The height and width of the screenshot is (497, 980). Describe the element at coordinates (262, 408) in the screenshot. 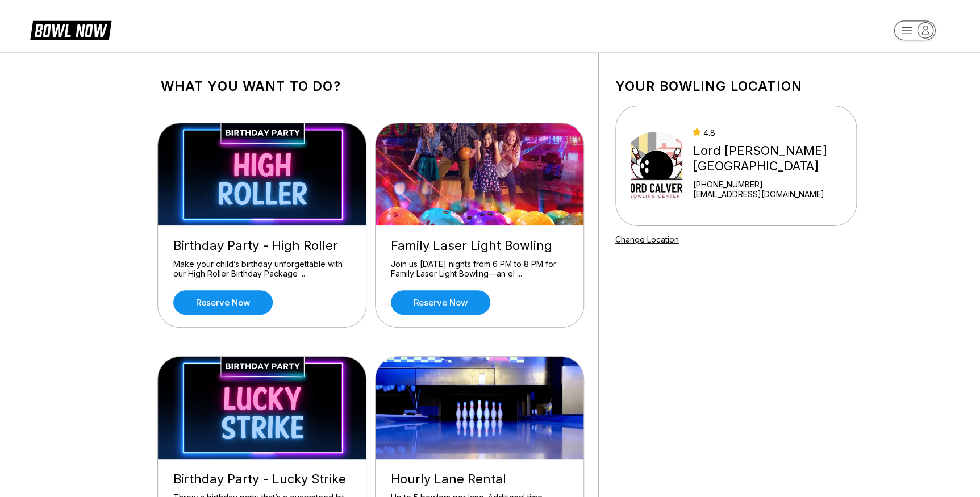

I see `img: Birthday Party - Lucky Strike` at that location.